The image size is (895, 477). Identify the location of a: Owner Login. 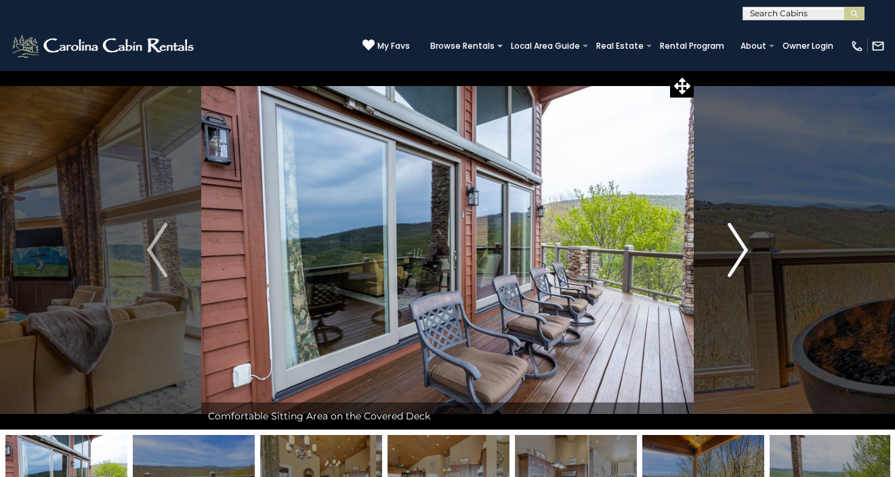
(807, 46).